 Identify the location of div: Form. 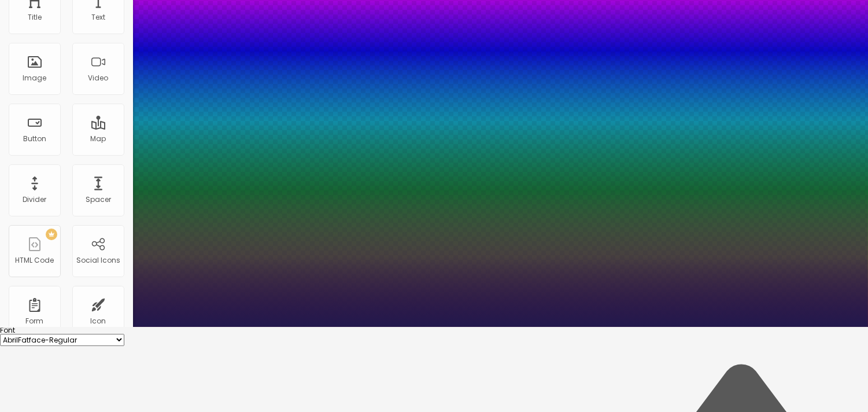
(35, 322).